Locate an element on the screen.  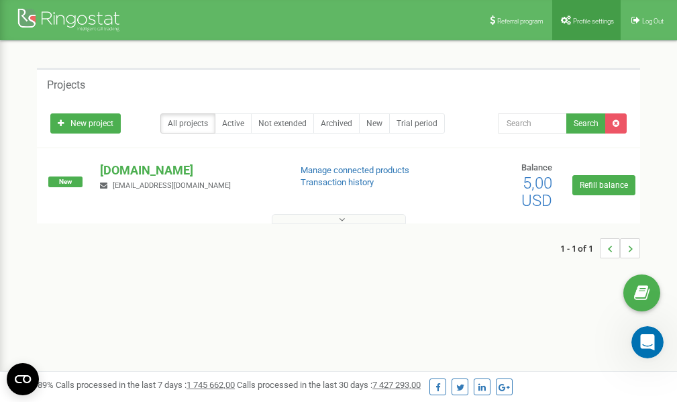
span: Referral program is located at coordinates (520, 21).